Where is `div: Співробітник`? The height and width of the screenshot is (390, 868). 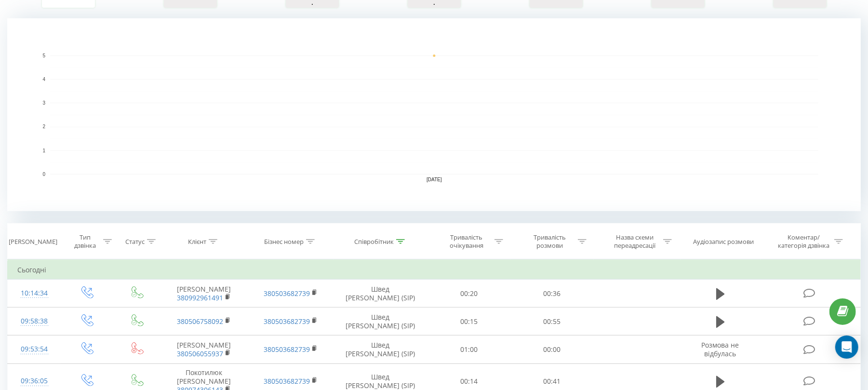 div: Співробітник is located at coordinates (374, 241).